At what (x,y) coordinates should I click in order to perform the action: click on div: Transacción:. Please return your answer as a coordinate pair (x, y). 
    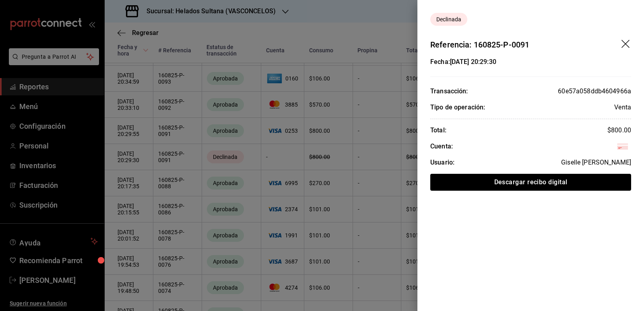
    Looking at the image, I should click on (450, 91).